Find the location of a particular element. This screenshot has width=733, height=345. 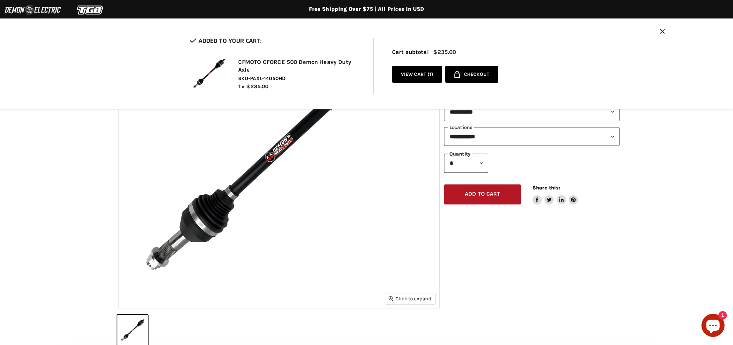

span: Add to cart is located at coordinates (483, 194).